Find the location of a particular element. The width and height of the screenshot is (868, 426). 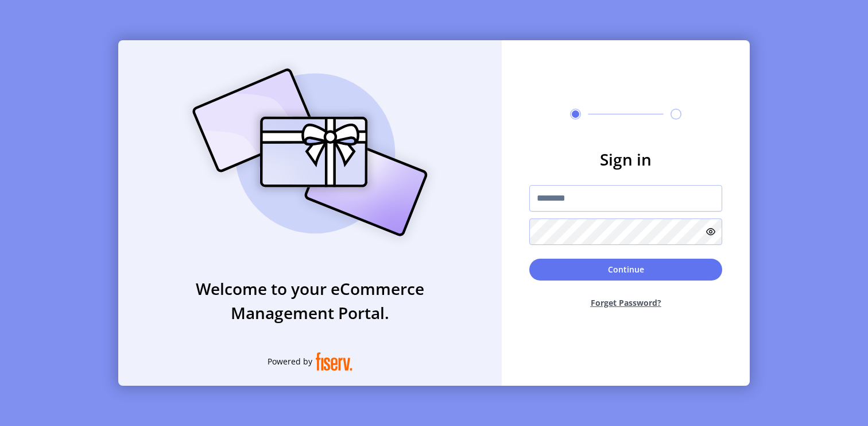

button: Forget Password? is located at coordinates (626, 302).